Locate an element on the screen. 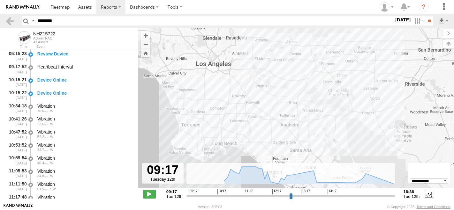  span: 14:17 is located at coordinates (332, 192).